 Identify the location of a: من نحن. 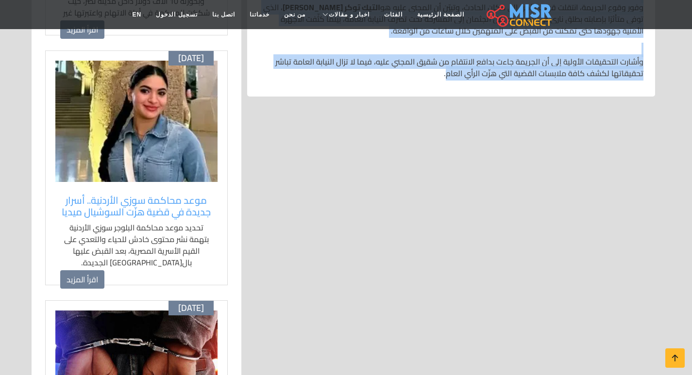
(295, 15).